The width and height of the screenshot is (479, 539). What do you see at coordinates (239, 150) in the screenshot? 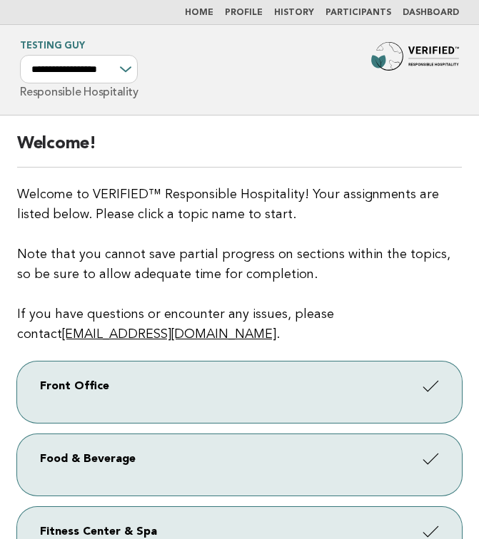
I see `h2: Welcome!` at bounding box center [239, 150].